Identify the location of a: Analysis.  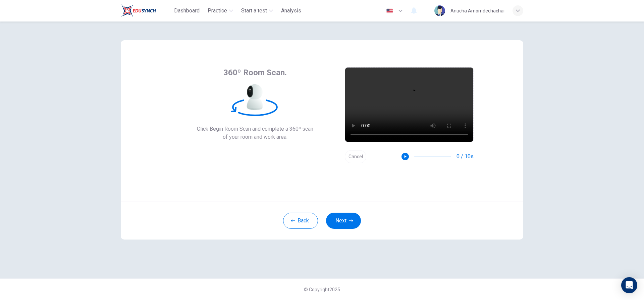
(291, 11).